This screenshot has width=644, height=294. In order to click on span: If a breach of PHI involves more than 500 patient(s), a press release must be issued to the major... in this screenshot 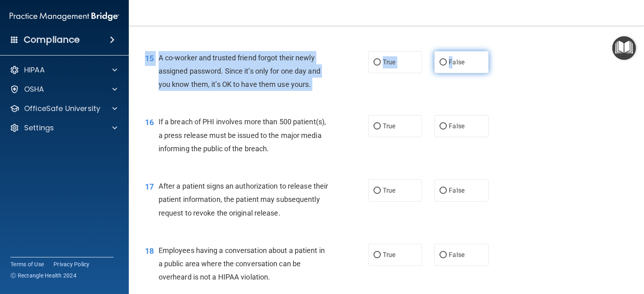, I will do `click(242, 135)`.